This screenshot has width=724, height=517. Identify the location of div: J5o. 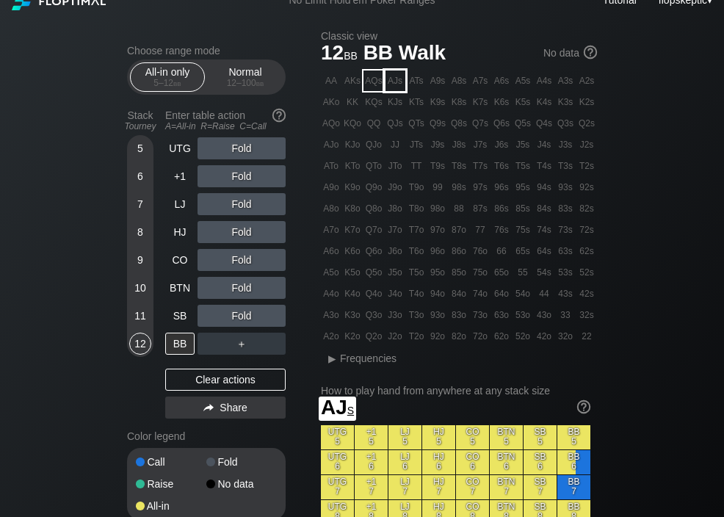
(395, 272).